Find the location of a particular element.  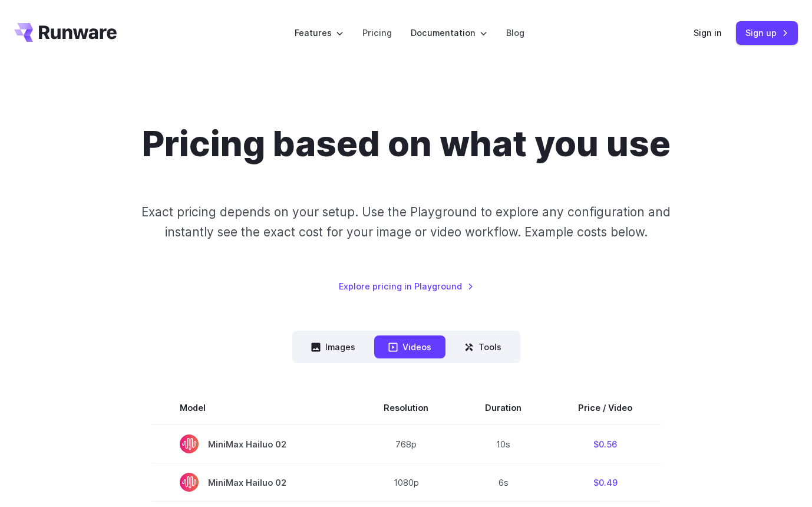

label: Documentation is located at coordinates (449, 33).